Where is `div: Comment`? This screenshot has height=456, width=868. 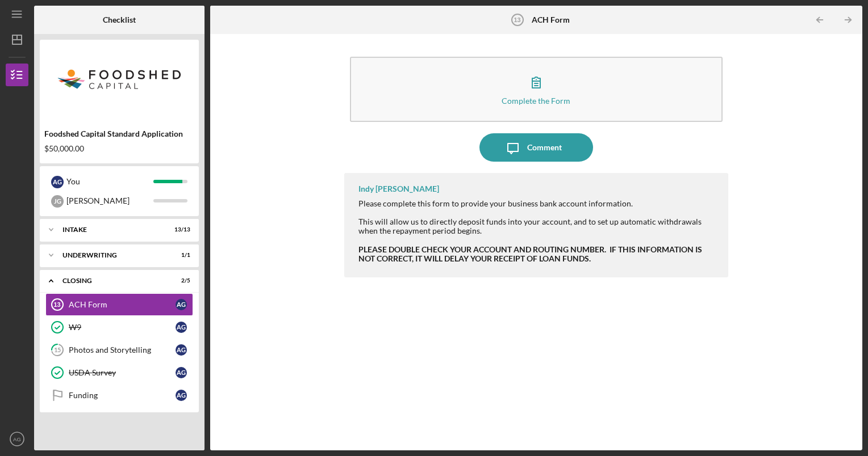 div: Comment is located at coordinates (544, 148).